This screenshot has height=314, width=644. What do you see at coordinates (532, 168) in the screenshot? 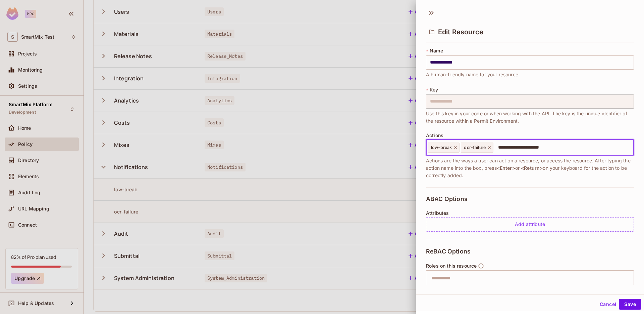
I see `span: <Return>` at bounding box center [532, 168].